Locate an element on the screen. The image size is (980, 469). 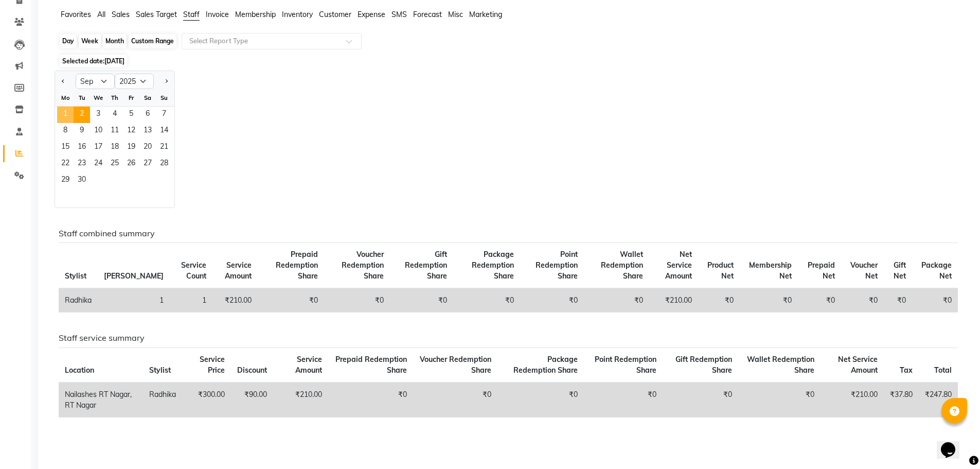
span: Net Service Amount is located at coordinates (858, 364).